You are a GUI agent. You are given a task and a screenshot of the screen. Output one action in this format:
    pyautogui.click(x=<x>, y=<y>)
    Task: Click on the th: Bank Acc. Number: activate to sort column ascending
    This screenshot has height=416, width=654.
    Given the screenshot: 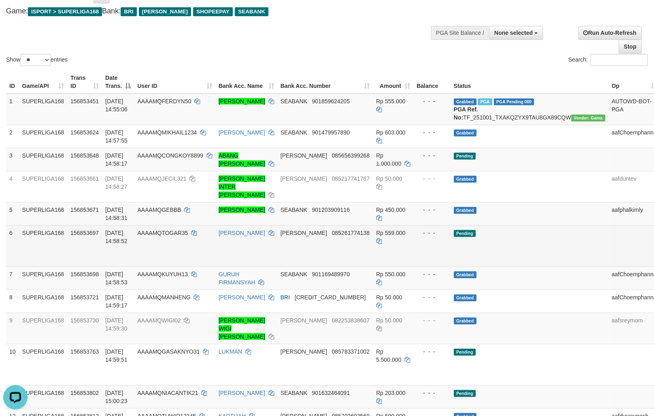 What is the action you would take?
    pyautogui.click(x=325, y=82)
    